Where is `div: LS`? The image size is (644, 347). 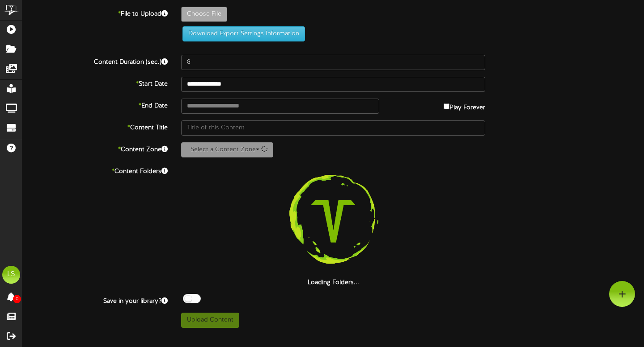 div: LS is located at coordinates (11, 275).